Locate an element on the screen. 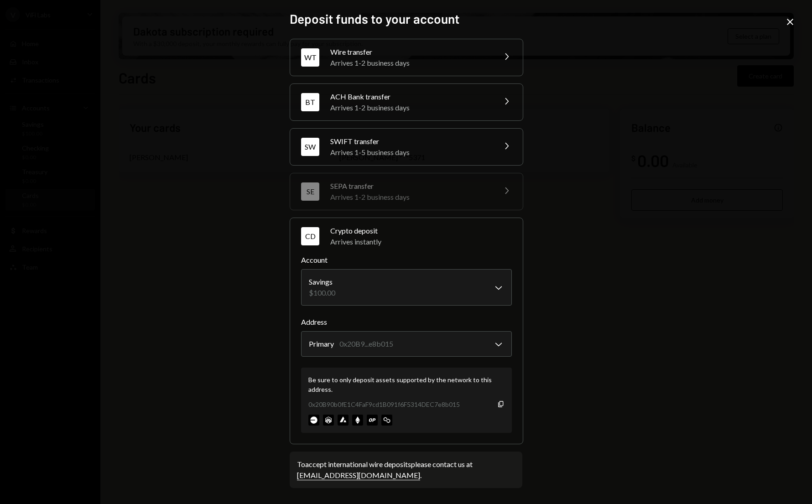  div: Arrives instantly is located at coordinates (421, 242).